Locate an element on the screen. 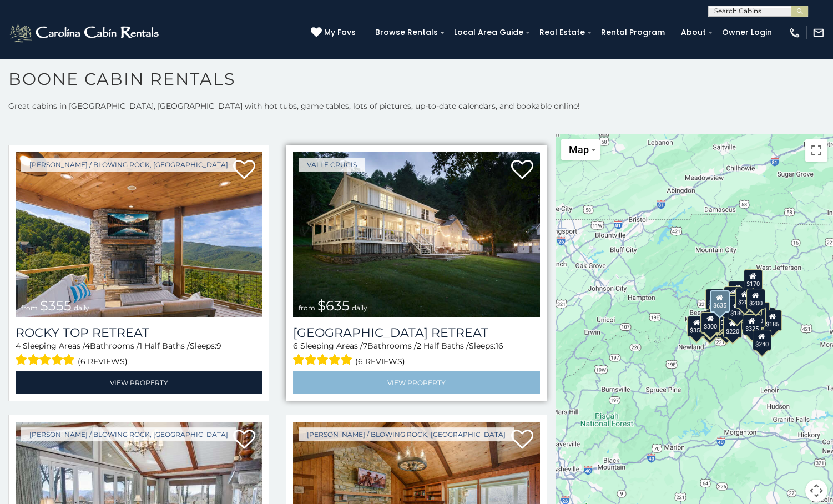 Image resolution: width=833 pixels, height=504 pixels. span: 1 Half Baths / is located at coordinates (164, 346).